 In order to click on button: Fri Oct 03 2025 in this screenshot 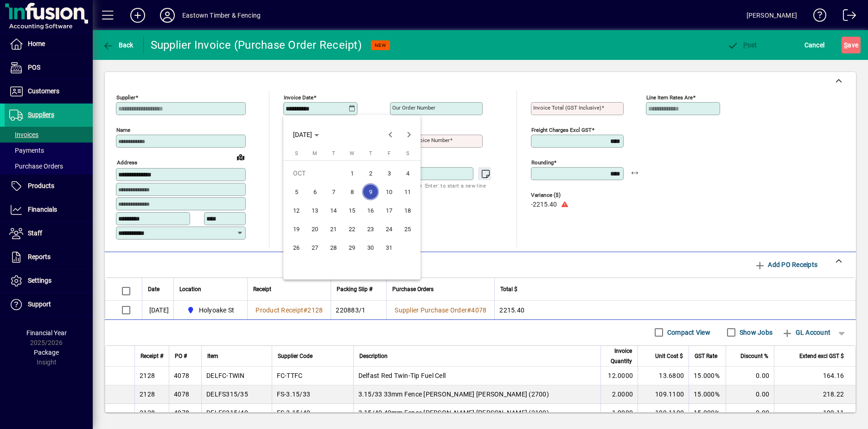, I will do `click(389, 173)`.